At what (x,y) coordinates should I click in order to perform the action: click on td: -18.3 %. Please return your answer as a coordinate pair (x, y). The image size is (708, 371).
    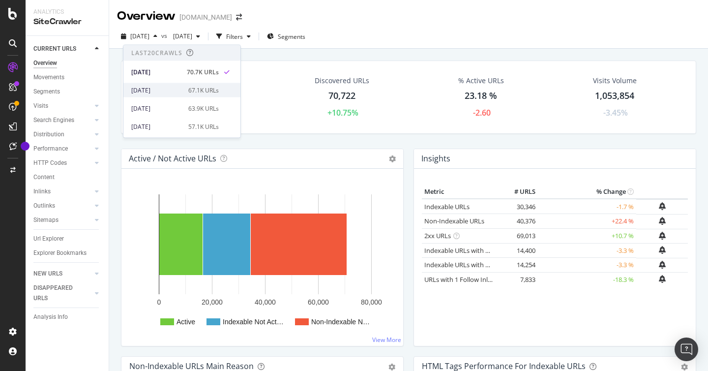
    Looking at the image, I should click on (587, 279).